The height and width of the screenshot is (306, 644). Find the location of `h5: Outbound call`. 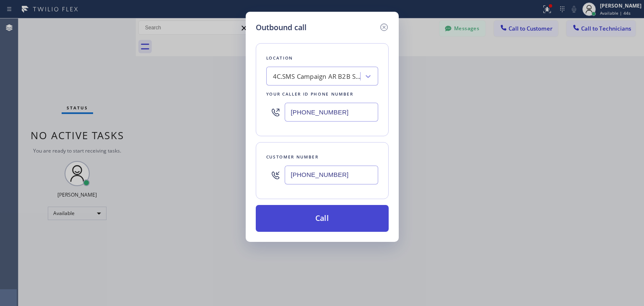

h5: Outbound call is located at coordinates (281, 27).